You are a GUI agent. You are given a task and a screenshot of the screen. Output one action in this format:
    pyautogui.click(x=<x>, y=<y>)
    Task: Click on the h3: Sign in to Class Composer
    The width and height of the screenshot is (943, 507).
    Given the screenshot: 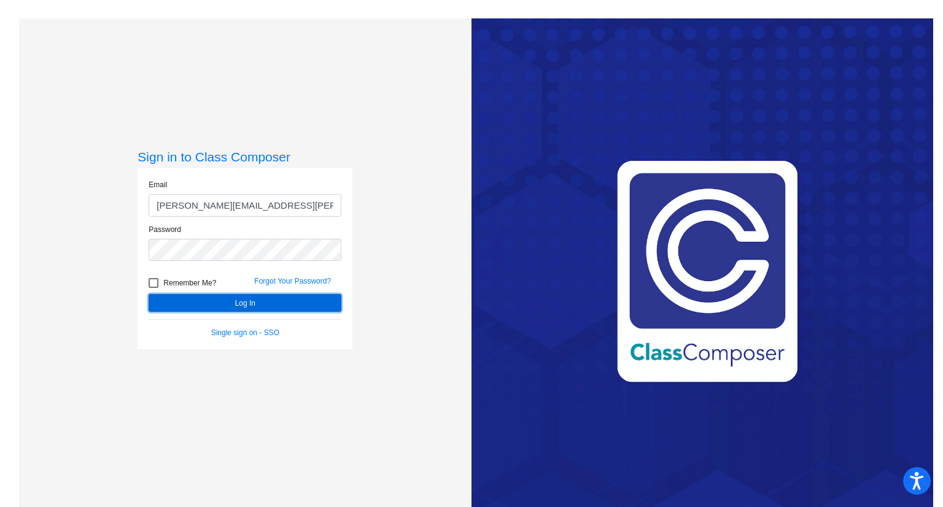 What is the action you would take?
    pyautogui.click(x=245, y=157)
    